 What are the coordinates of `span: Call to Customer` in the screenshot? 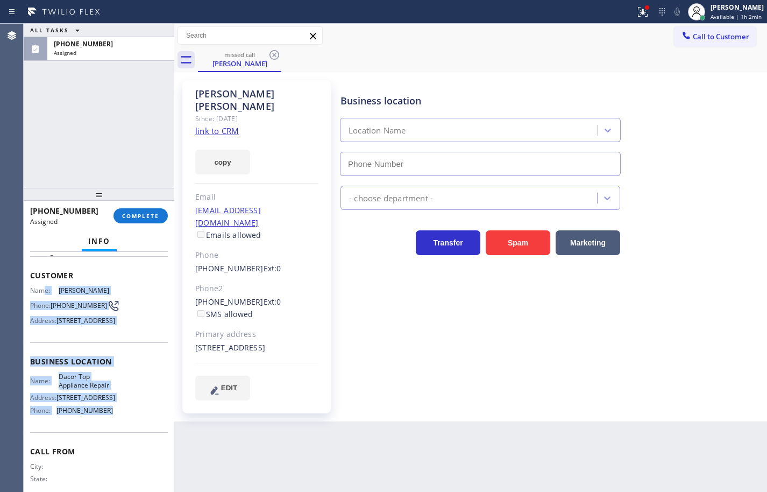 It's located at (721, 37).